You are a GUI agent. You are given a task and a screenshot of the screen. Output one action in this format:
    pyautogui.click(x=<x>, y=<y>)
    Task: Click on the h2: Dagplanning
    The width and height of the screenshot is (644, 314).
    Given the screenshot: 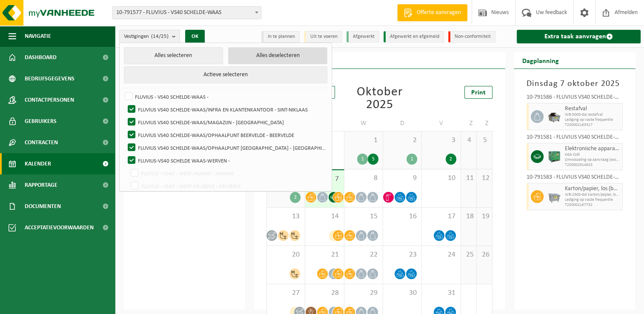 What is the action you would take?
    pyautogui.click(x=541, y=60)
    